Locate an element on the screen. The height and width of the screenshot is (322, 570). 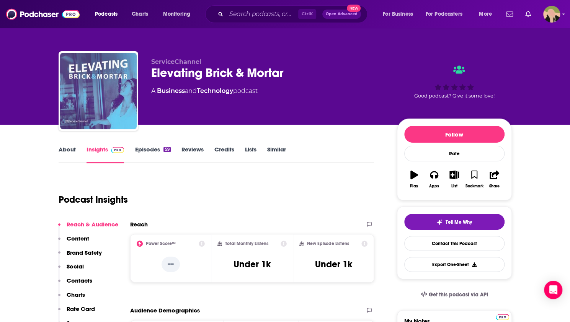
img: User Profile is located at coordinates (551, 14).